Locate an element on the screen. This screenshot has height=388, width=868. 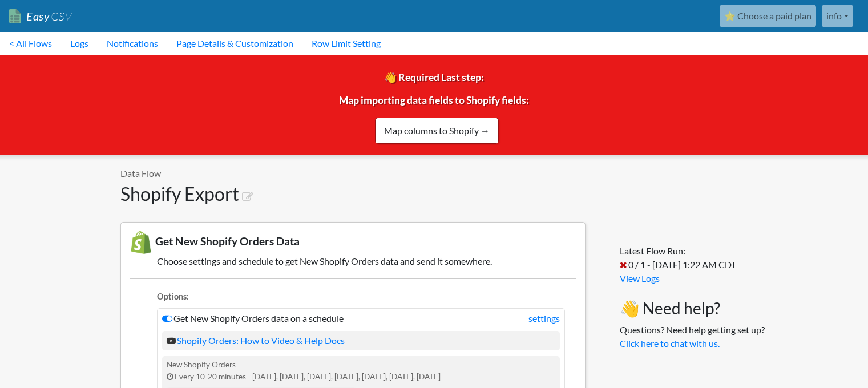
h5: Choose settings and schedule to get New Shopify Orders data and send it somewhere. is located at coordinates (352, 261).